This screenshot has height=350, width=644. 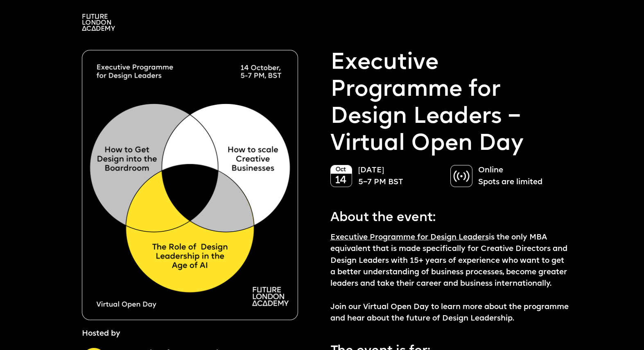 What do you see at coordinates (450, 104) in the screenshot?
I see `p: Executive Programme for Design Leaders – Virtual Open Day` at bounding box center [450, 104].